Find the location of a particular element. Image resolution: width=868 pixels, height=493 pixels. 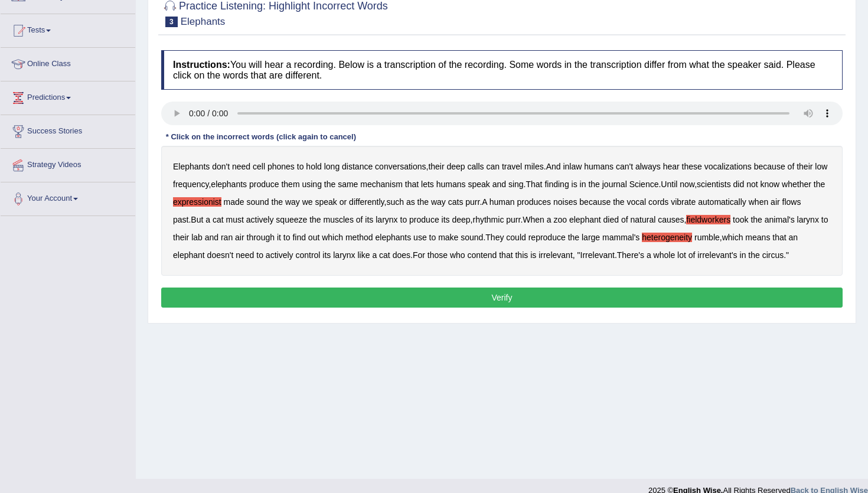

b: way is located at coordinates (292, 202).